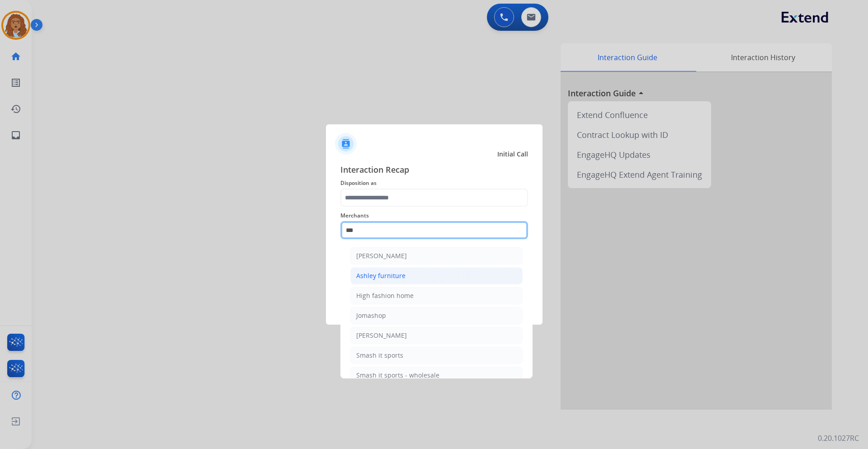  What do you see at coordinates (434, 216) in the screenshot?
I see `span: Merchants` at bounding box center [434, 216].